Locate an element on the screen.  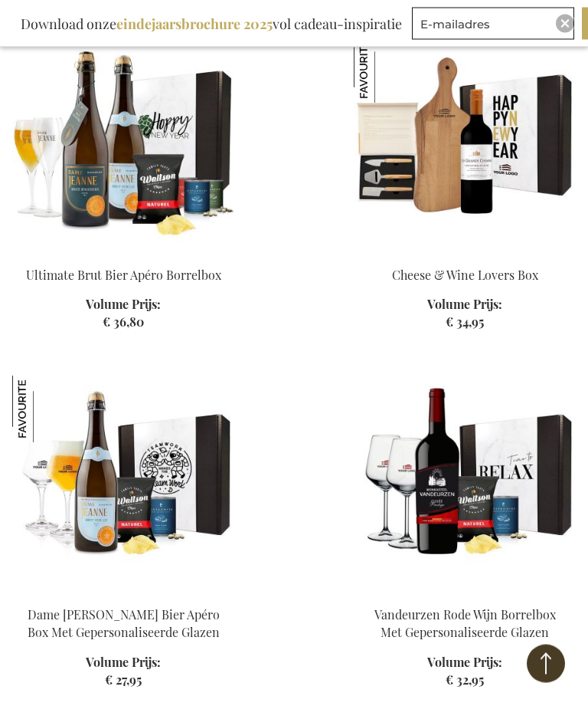
b: eindejaarsbrochure 2025 is located at coordinates (194, 23).